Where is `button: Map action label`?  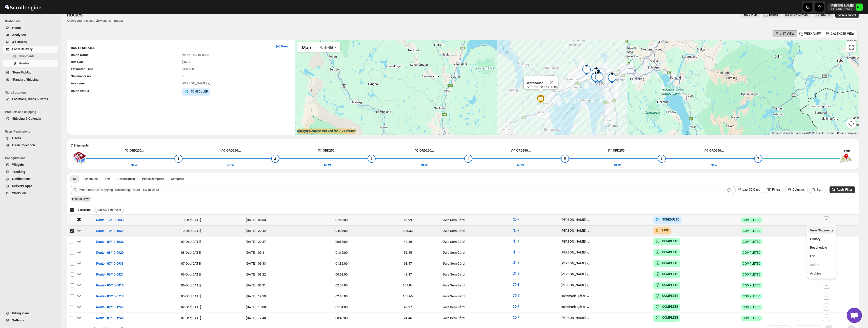 button: Map action label is located at coordinates (750, 15).